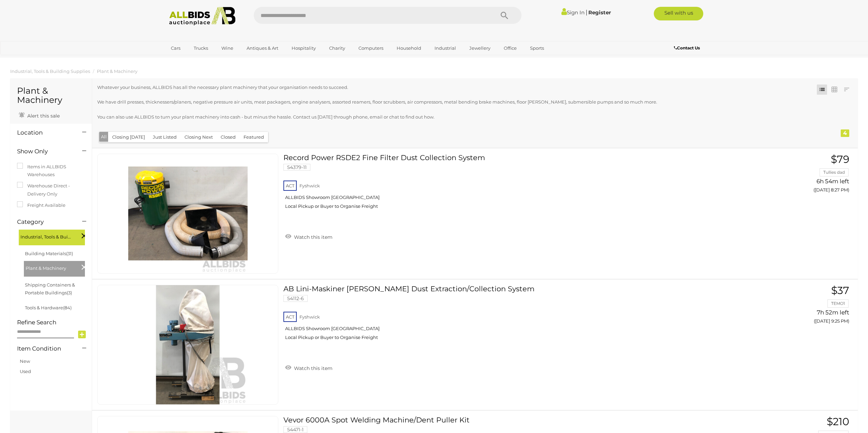  I want to click on span: Alert this sale, so click(42, 116).